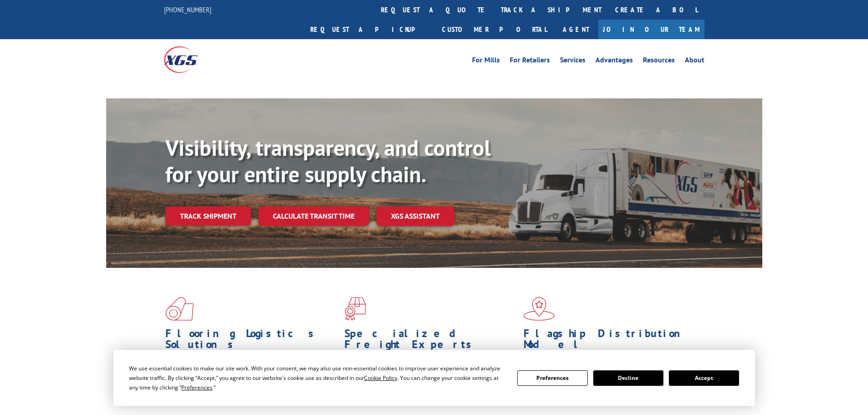 The width and height of the screenshot is (868, 415). What do you see at coordinates (552, 378) in the screenshot?
I see `button: Preferences` at bounding box center [552, 378].